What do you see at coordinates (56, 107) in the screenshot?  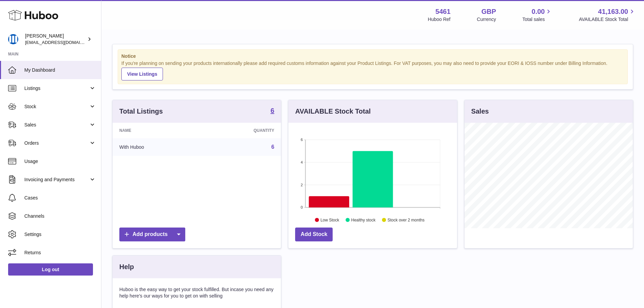 I see `span: Stock` at bounding box center [56, 107].